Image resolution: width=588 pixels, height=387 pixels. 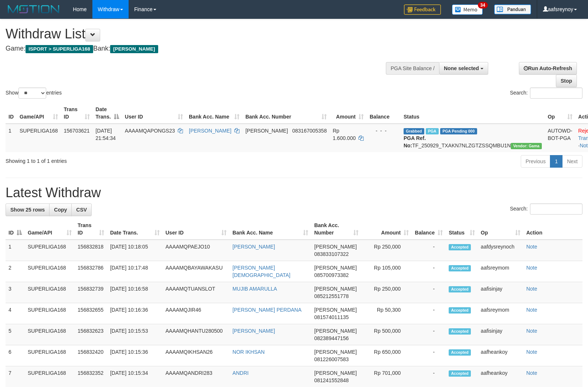 I want to click on a: CSV, so click(x=81, y=210).